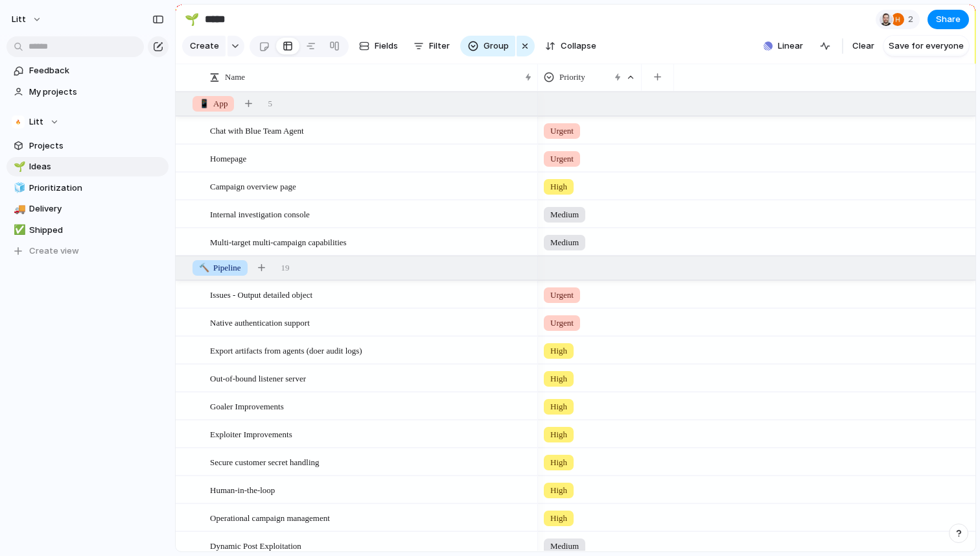 This screenshot has width=980, height=556. Describe the element at coordinates (286, 349) in the screenshot. I see `span: Export artifacts from agents (doer audit logs)` at that location.